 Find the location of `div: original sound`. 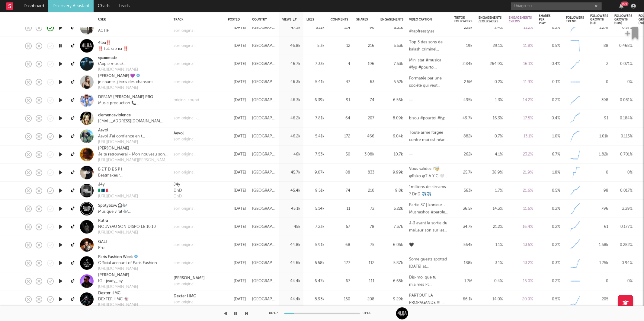

div: original sound is located at coordinates (186, 100).